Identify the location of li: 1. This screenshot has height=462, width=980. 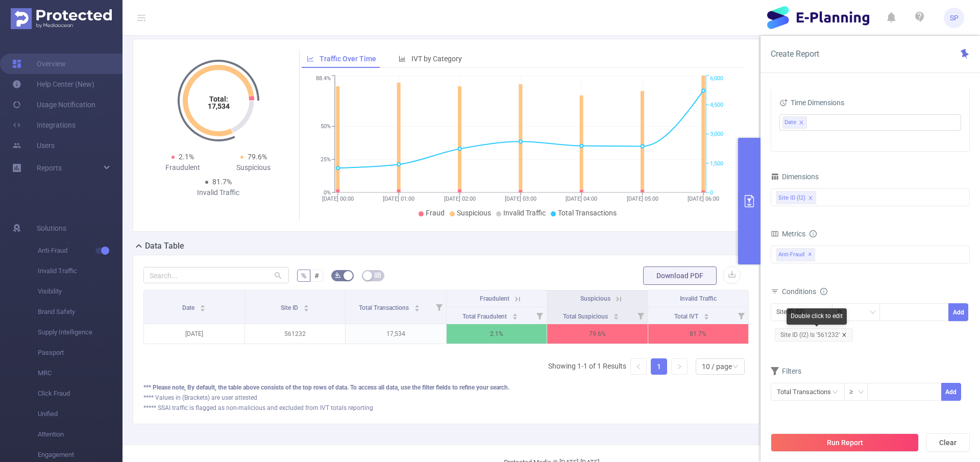
(659, 366).